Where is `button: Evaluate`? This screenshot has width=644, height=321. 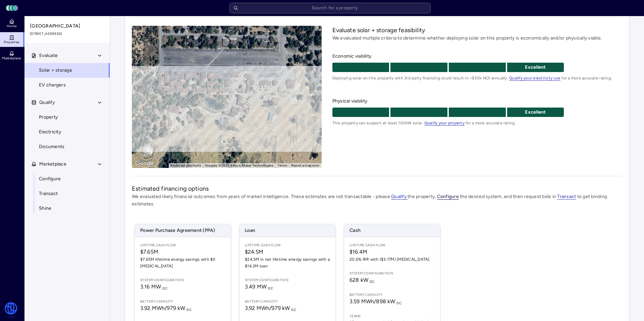
button: Evaluate is located at coordinates (67, 56).